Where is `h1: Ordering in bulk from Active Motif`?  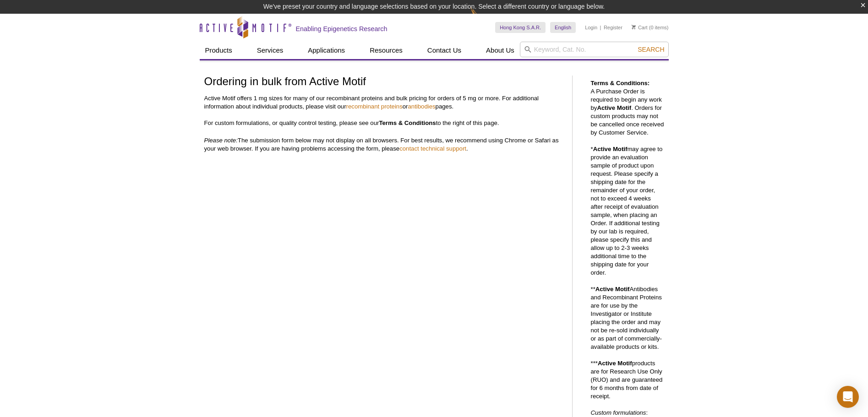
h1: Ordering in bulk from Active Motif is located at coordinates (383, 82).